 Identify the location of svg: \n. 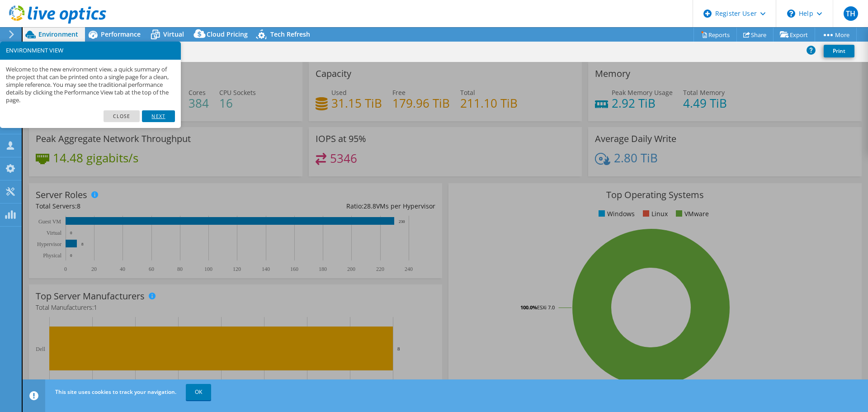
(791, 13).